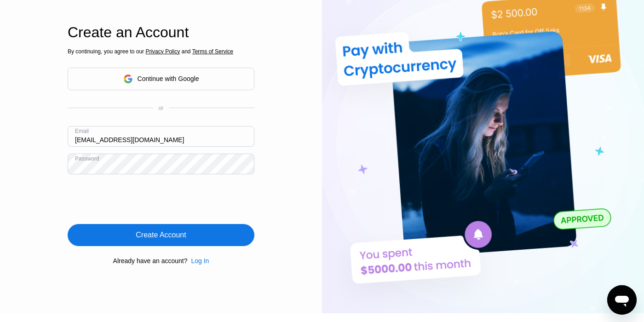 The width and height of the screenshot is (644, 322). Describe the element at coordinates (161, 52) in the screenshot. I see `div: By continuing, you agree to our` at that location.